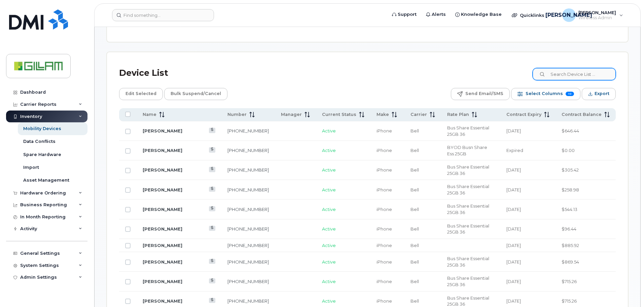 This screenshot has width=644, height=307. I want to click on span: Alerts, so click(439, 15).